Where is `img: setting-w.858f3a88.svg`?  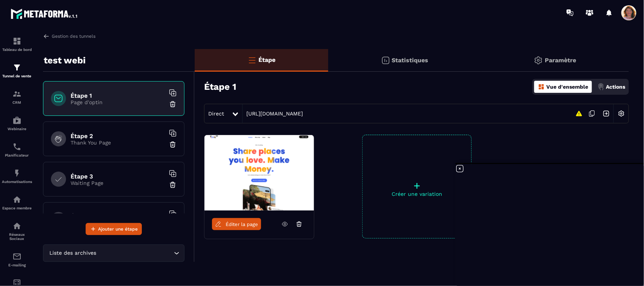
img: setting-w.858f3a88.svg is located at coordinates (621, 114).